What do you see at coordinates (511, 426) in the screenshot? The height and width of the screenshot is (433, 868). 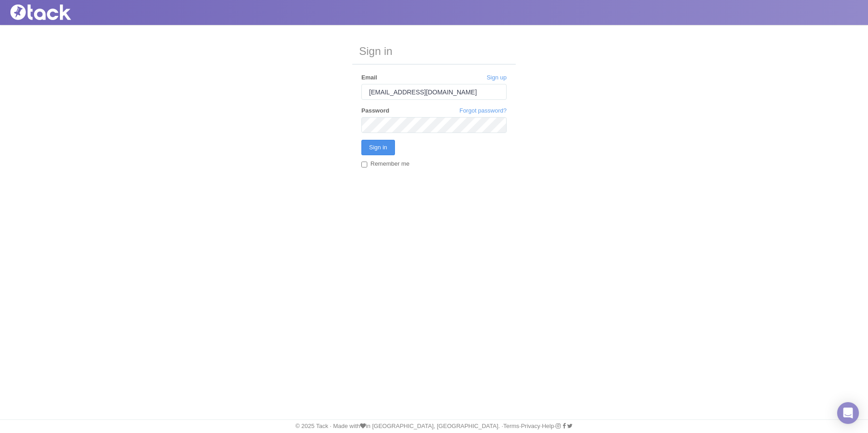 I see `a: Terms` at bounding box center [511, 426].